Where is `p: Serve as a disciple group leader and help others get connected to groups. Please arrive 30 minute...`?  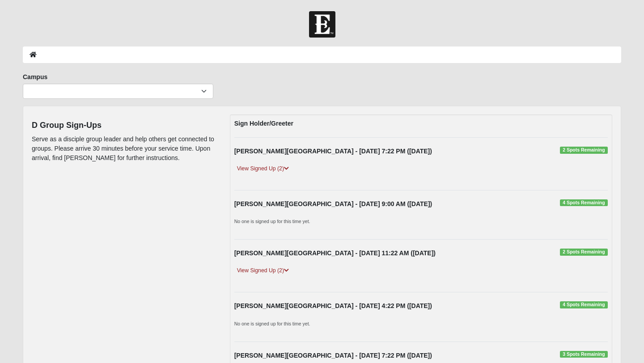 p: Serve as a disciple group leader and help others get connected to groups. Please arrive 30 minute... is located at coordinates (124, 149).